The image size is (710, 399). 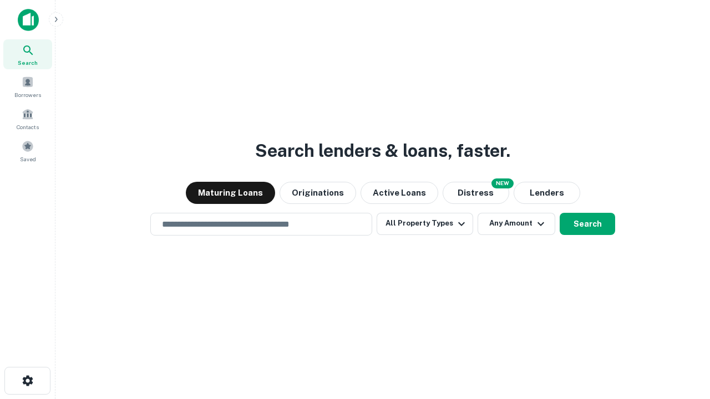 What do you see at coordinates (28, 95) in the screenshot?
I see `span: Borrowers` at bounding box center [28, 95].